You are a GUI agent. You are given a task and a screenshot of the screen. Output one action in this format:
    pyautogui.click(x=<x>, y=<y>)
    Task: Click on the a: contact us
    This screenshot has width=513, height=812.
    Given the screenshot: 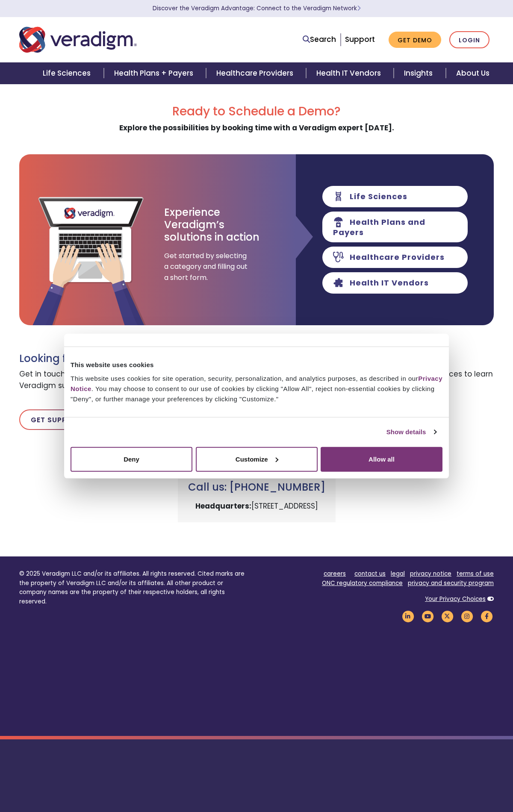 What is the action you would take?
    pyautogui.click(x=370, y=573)
    